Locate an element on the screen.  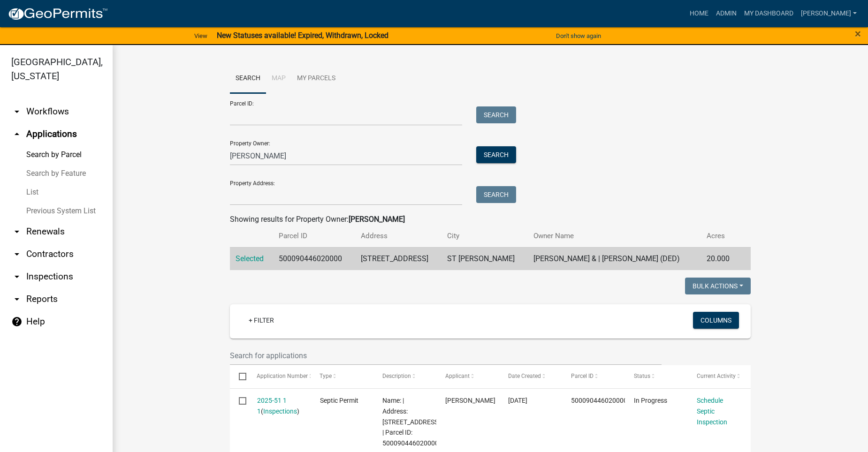
span: Dale Kephart is located at coordinates (470, 401).